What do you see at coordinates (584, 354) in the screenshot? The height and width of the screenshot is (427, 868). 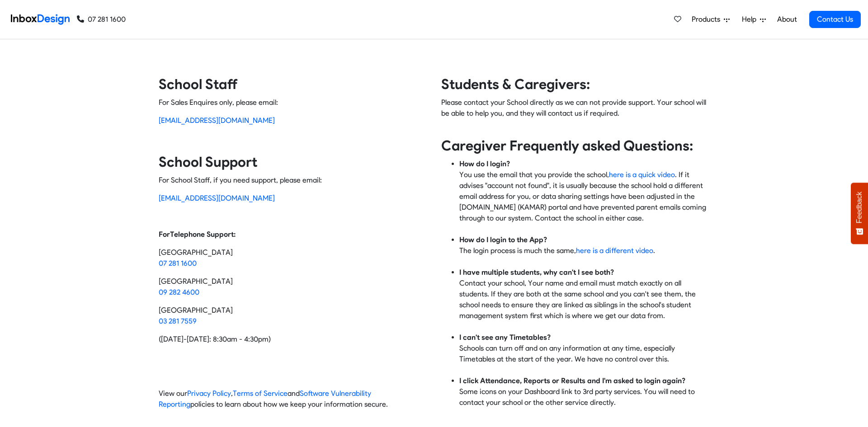 I see `li: Schools can turn off and on any information at any time, especially Timetables at the start of th...` at bounding box center [584, 354].